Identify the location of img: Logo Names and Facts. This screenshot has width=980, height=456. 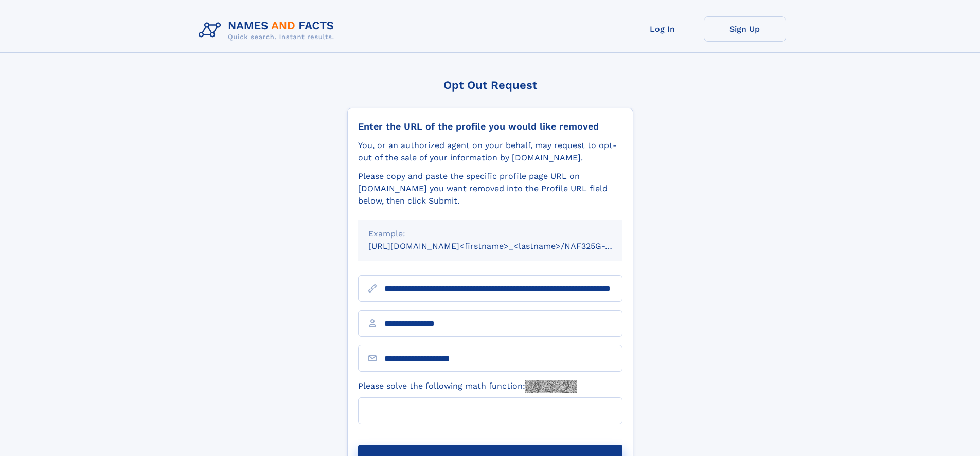
(268, 31).